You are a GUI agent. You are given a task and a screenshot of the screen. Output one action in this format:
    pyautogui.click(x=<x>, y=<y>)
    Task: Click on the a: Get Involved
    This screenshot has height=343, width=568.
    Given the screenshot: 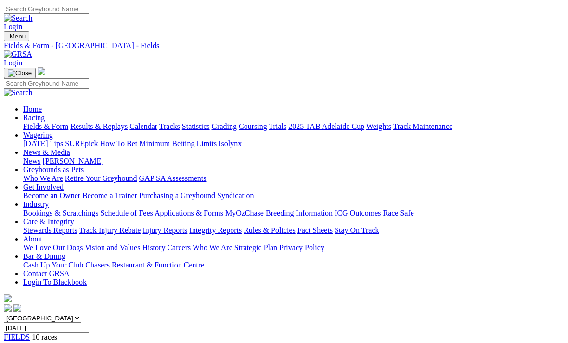 What is the action you would take?
    pyautogui.click(x=43, y=187)
    